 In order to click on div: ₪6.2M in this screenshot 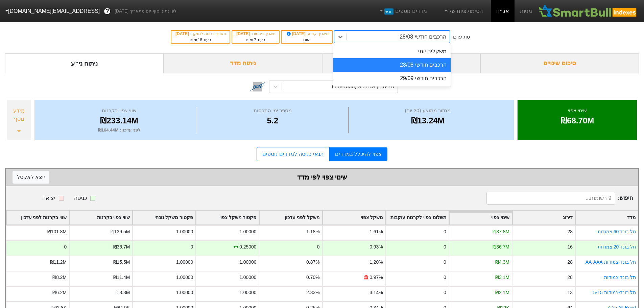, I will do `click(60, 293)`.